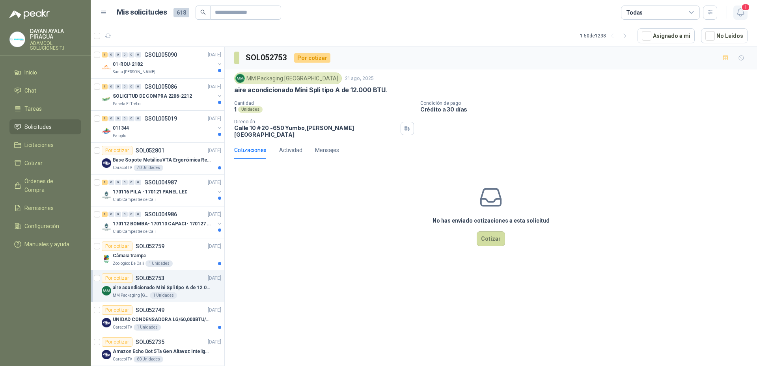 The width and height of the screenshot is (757, 366). I want to click on a: Licitaciones, so click(45, 145).